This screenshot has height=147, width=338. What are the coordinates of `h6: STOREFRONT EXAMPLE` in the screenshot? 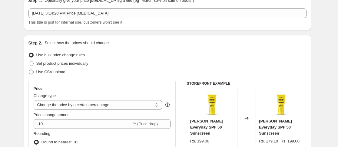 It's located at (246, 84).